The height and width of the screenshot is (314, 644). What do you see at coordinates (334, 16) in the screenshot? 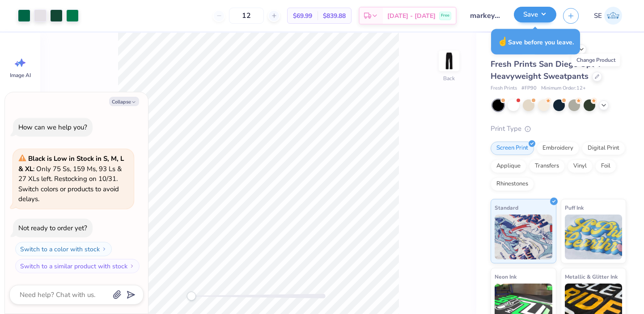
I see `span: $839.88` at bounding box center [334, 16].